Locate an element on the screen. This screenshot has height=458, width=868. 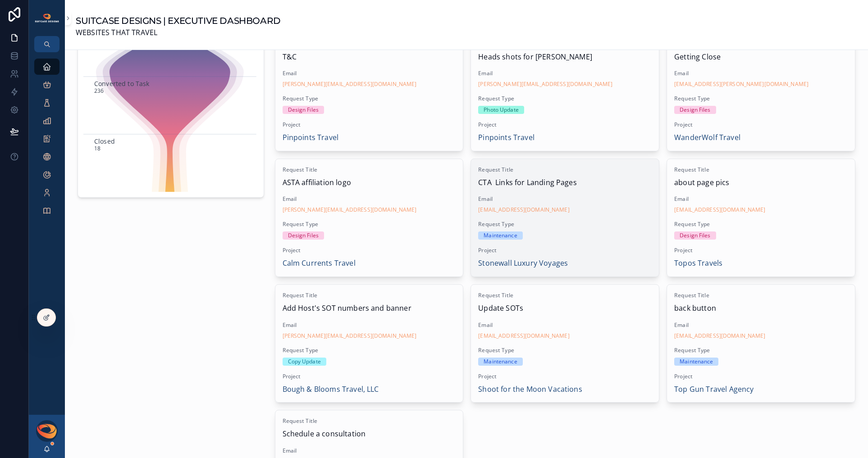
span: WanderWolf Travel is located at coordinates (707, 138).